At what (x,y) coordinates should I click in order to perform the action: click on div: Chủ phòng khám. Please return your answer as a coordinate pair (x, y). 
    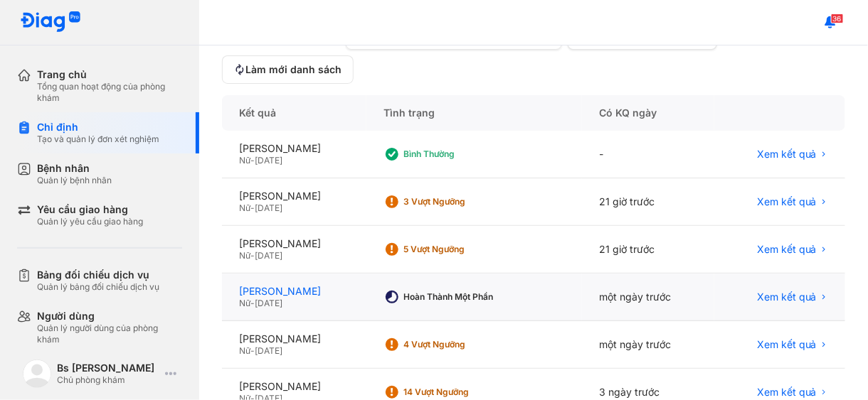
    Looking at the image, I should click on (108, 380).